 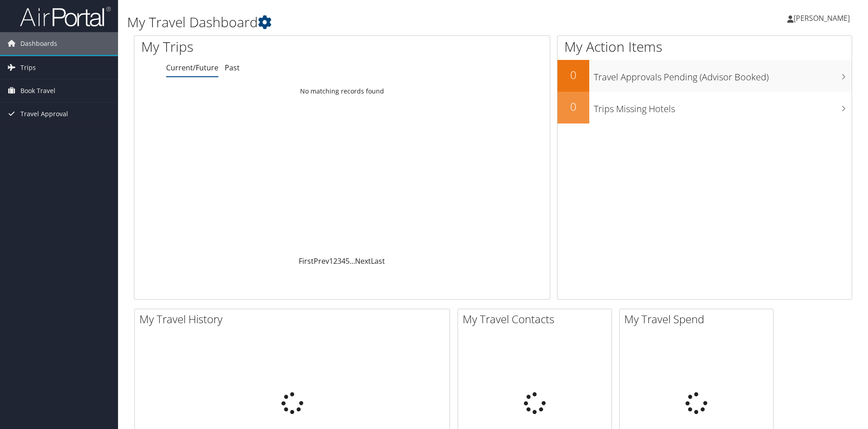 I want to click on h1: My Travel Dashboard, so click(x=371, y=22).